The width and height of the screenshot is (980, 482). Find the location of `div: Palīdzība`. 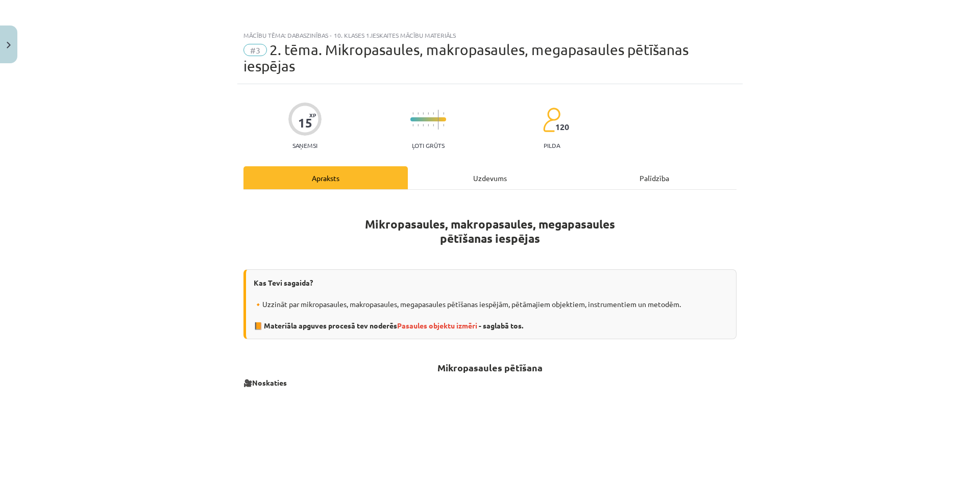

div: Palīdzība is located at coordinates (654, 177).